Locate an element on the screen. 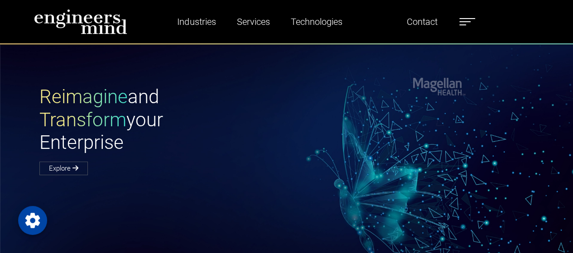  a: Technologies is located at coordinates (316, 22).